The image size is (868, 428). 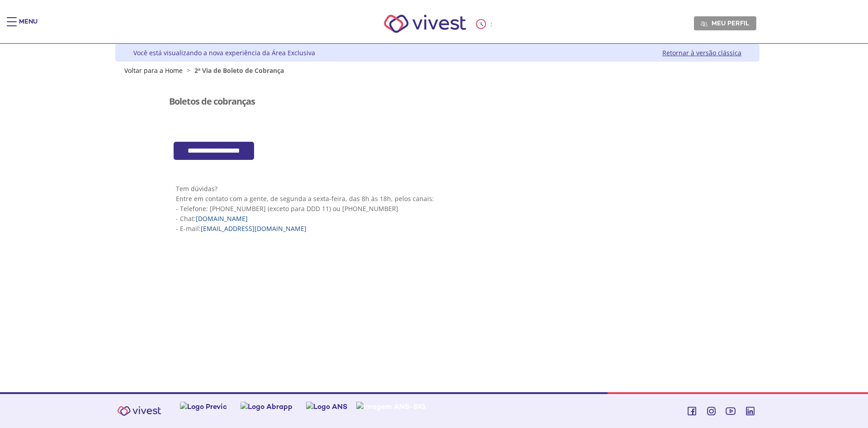 I want to click on section: <span lang="pt-BR" dir="ltr">Visualizador do Conteúdo da Web</span> 1, so click(x=437, y=208).